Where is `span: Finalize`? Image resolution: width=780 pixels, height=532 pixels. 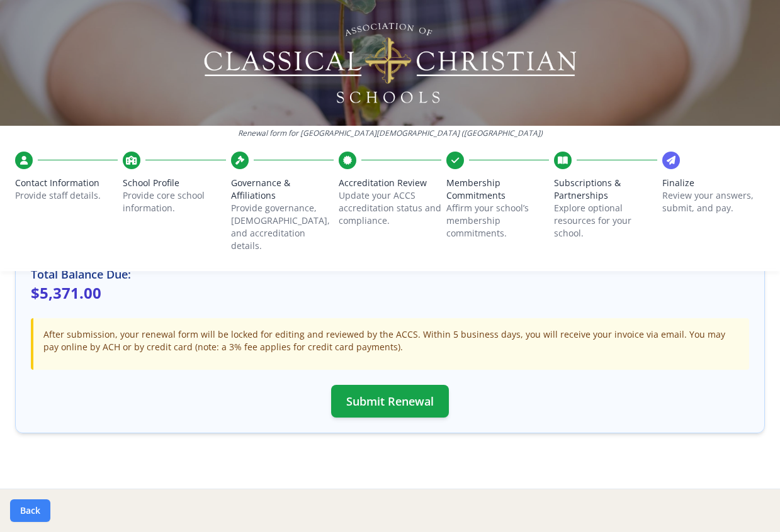 span: Finalize is located at coordinates (713, 183).